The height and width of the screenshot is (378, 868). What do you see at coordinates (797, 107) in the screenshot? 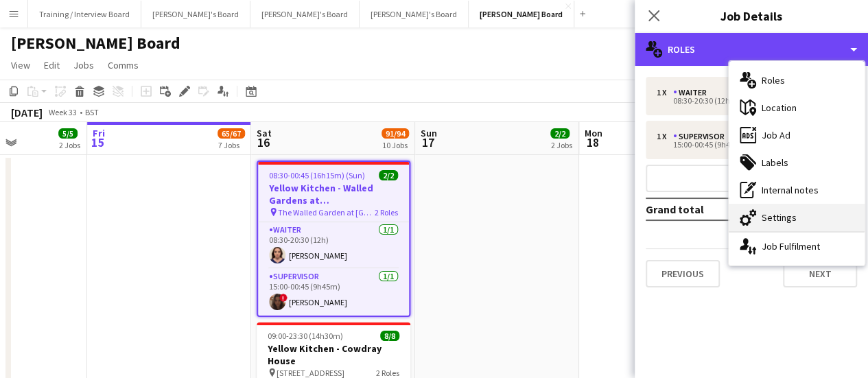
I see `div: Location` at bounding box center [797, 107].